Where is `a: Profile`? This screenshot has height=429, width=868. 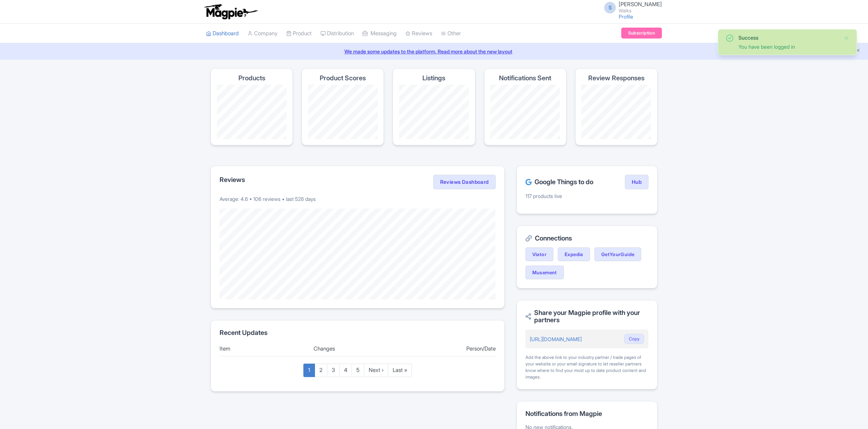
a: Profile is located at coordinates (626, 16).